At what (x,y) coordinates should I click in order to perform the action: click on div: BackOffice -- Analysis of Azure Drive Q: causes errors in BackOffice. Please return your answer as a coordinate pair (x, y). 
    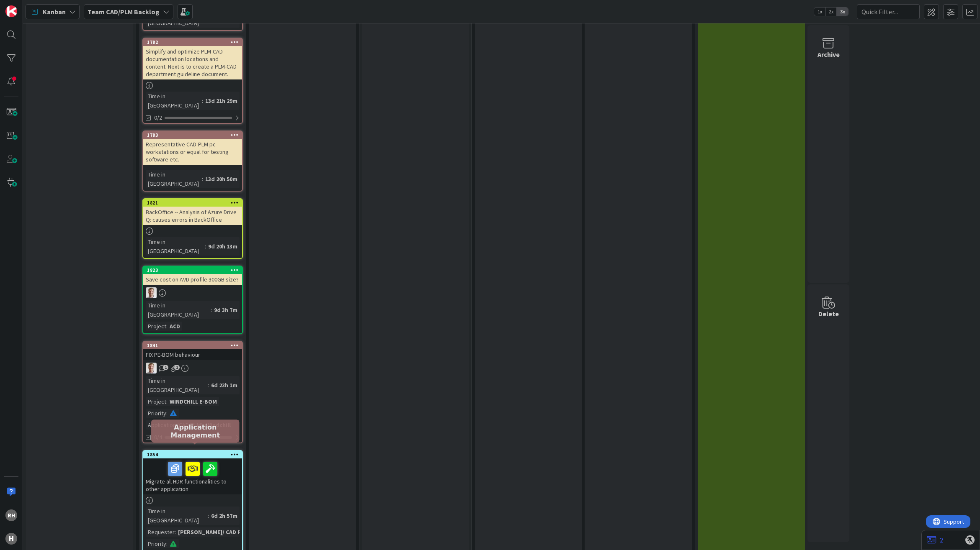
    Looking at the image, I should click on (193, 216).